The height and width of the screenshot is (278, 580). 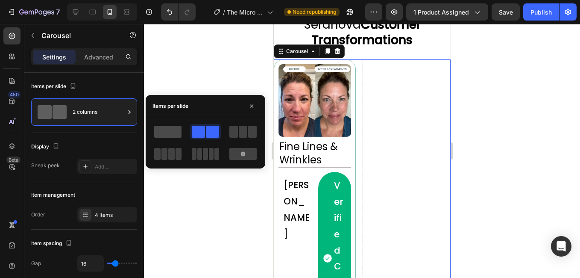 What do you see at coordinates (53, 195) in the screenshot?
I see `div: Item management` at bounding box center [53, 195].